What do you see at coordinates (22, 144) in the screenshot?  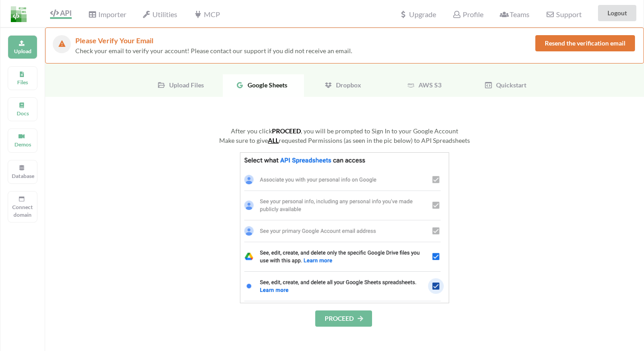 I see `p: Demos` at bounding box center [22, 144].